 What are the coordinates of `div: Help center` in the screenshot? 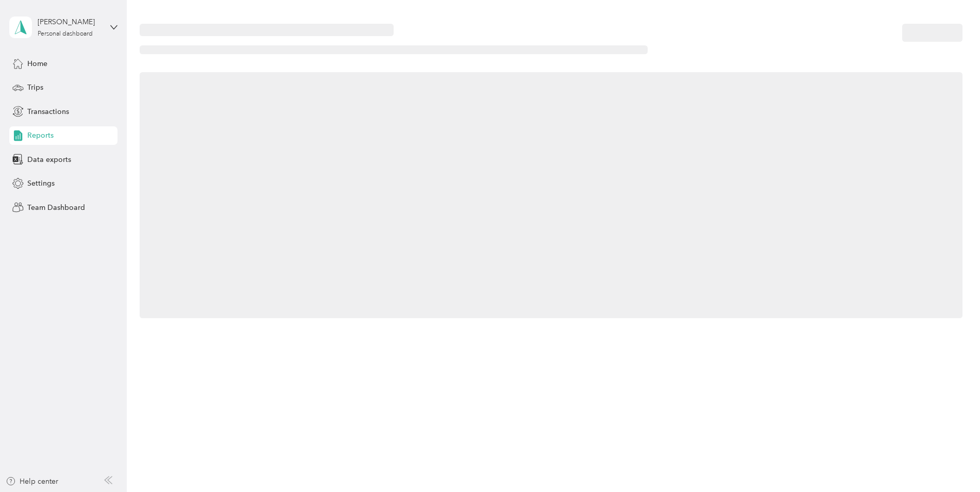 It's located at (32, 481).